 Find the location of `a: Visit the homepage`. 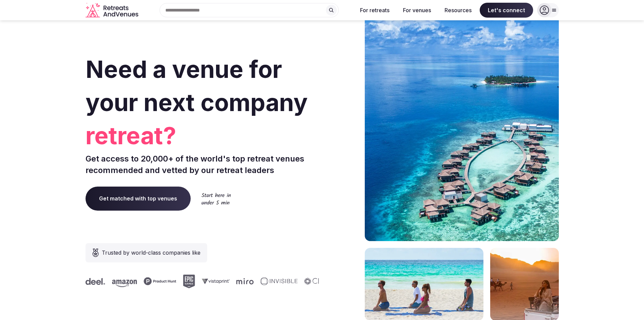

a: Visit the homepage is located at coordinates (113, 10).